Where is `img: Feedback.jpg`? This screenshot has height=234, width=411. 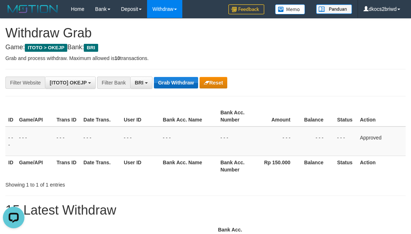 img: Feedback.jpg is located at coordinates (246, 9).